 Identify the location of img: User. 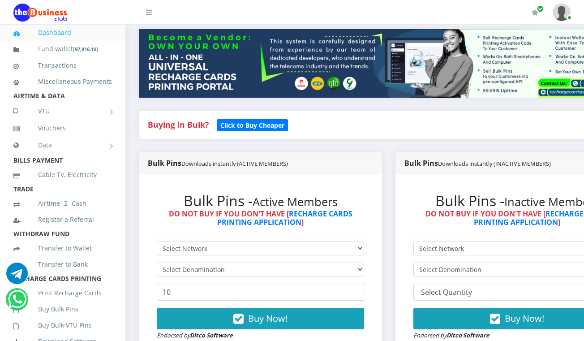
(562, 12).